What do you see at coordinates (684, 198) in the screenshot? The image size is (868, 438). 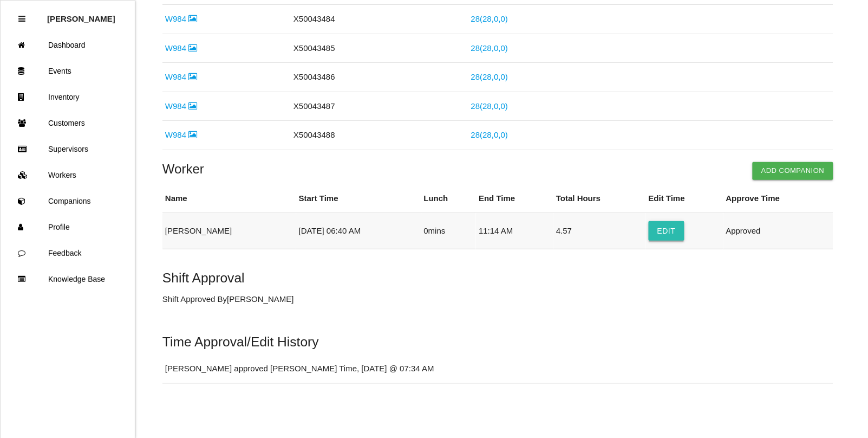 I see `th: Edit Time` at bounding box center [684, 198].